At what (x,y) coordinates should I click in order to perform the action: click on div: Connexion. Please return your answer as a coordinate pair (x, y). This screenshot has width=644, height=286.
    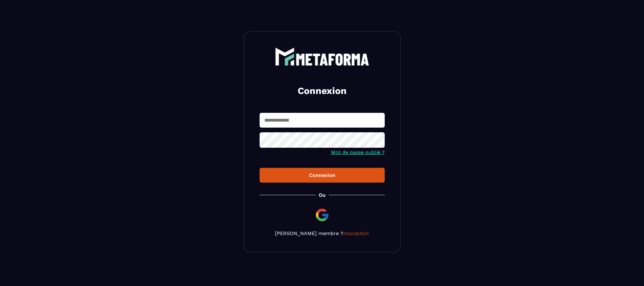
    Looking at the image, I should click on (322, 175).